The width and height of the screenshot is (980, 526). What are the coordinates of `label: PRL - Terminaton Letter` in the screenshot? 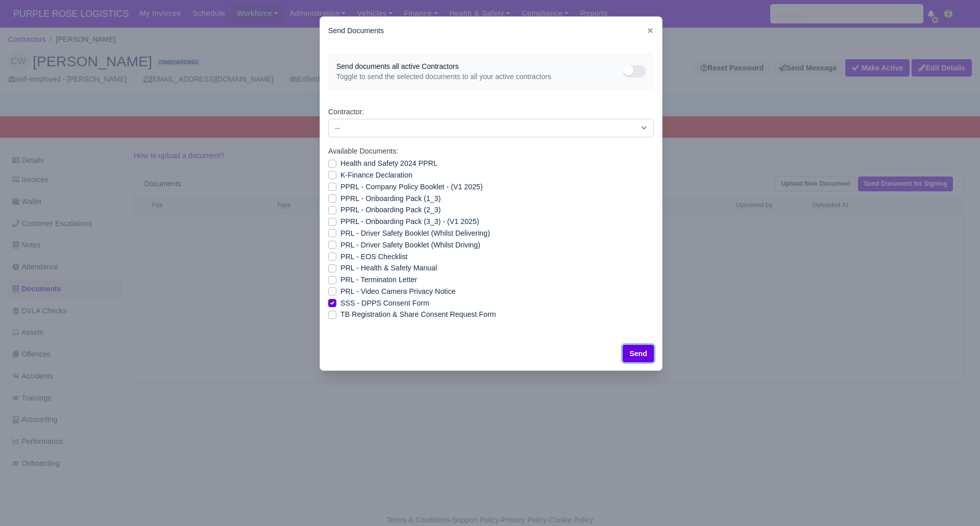 It's located at (379, 279).